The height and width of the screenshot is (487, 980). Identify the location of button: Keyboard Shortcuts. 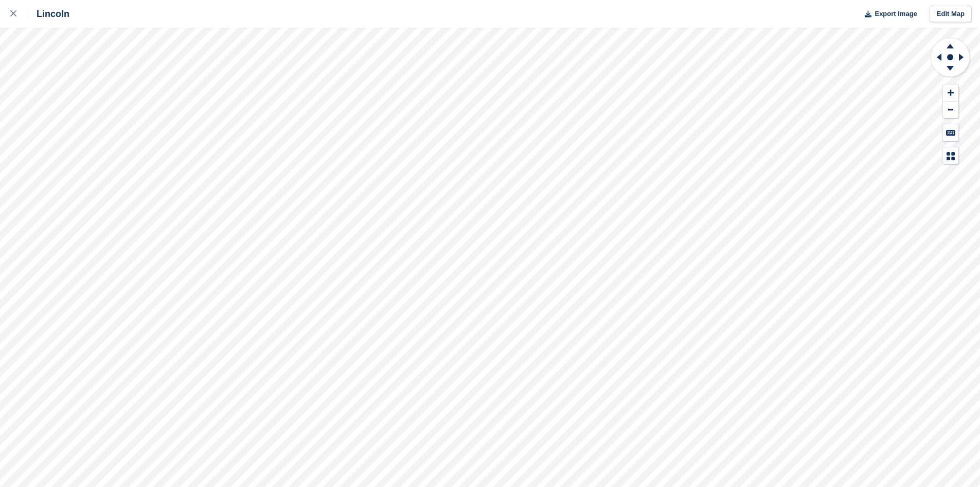
(951, 132).